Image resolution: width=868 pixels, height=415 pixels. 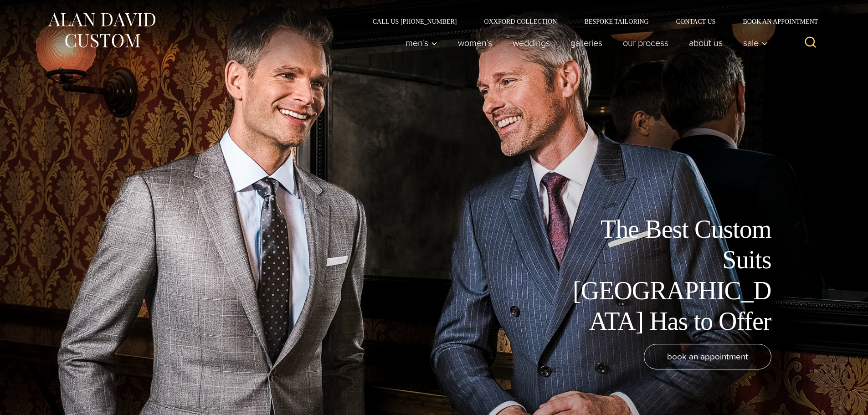 What do you see at coordinates (520, 21) in the screenshot?
I see `a: Oxxford Collection` at bounding box center [520, 21].